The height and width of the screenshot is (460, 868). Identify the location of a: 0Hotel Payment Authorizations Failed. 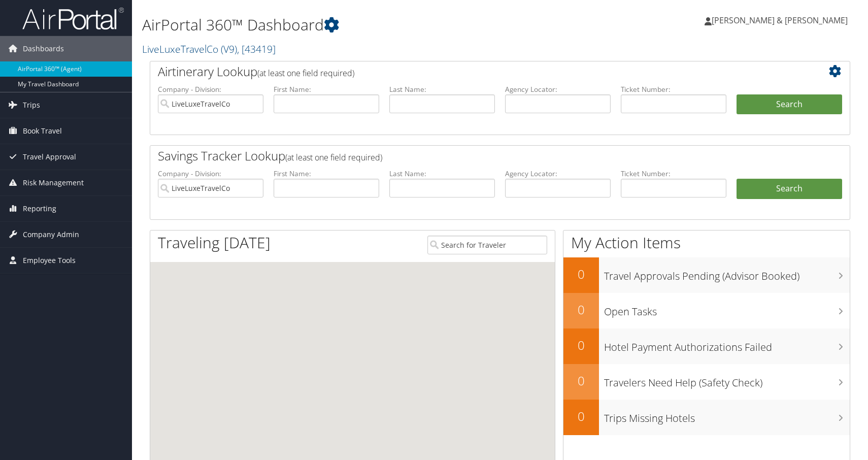
(706, 346).